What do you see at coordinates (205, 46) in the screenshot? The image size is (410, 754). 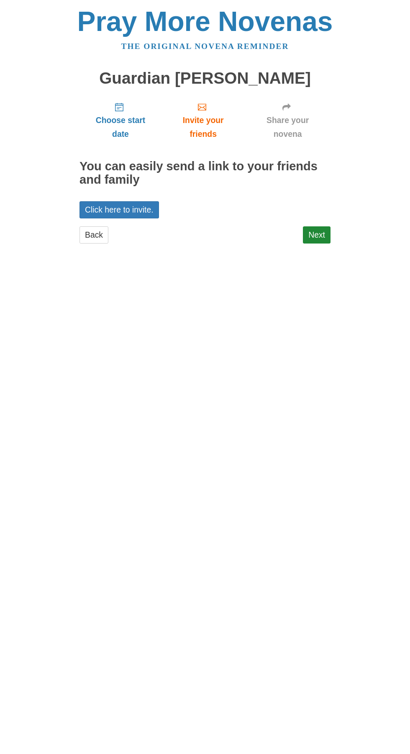 I see `a: The original novena reminder` at bounding box center [205, 46].